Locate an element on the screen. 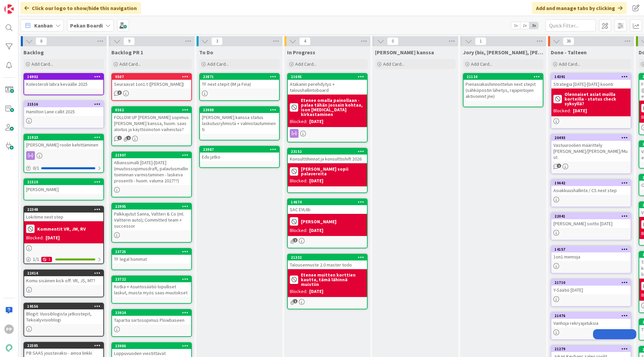 Image resolution: width=644 pixels, height=357 pixels. div: Pienasiakashinnoittelun next stepit (sähköpostin lähetys, rajapintojen aktivoinnit jne) is located at coordinates (503, 90).